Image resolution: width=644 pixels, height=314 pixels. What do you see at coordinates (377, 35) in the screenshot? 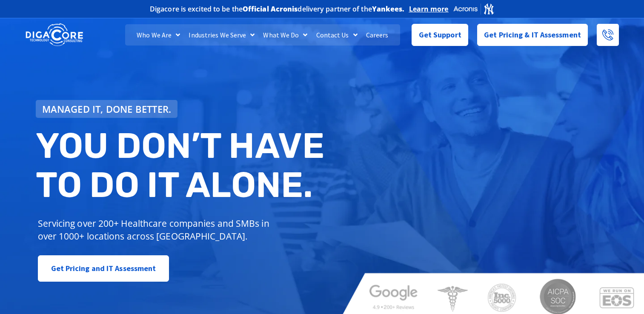
I see `a: Careers` at bounding box center [377, 35].